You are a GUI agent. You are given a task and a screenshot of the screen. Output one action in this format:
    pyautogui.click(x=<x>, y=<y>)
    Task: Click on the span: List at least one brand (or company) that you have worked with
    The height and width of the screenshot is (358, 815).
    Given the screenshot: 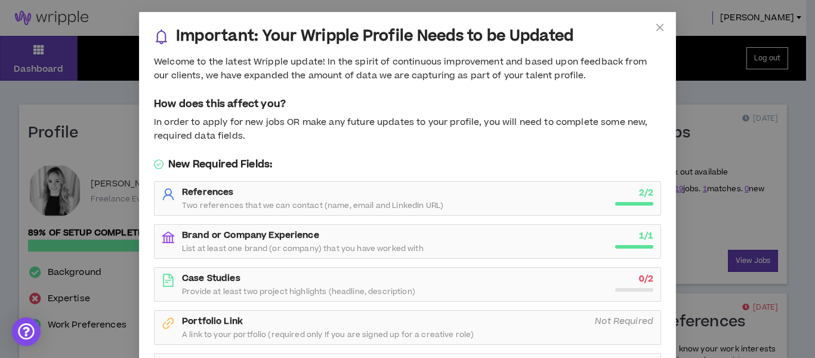 What is the action you would take?
    pyautogui.click(x=303, y=248)
    